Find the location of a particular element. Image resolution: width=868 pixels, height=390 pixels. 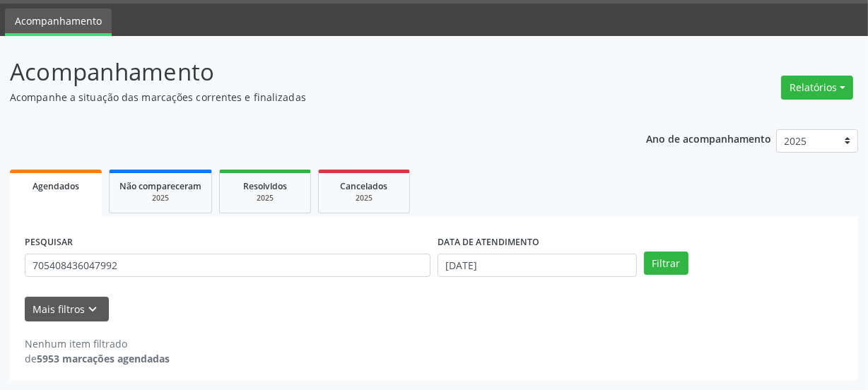

button: Filtrar is located at coordinates (666, 264).